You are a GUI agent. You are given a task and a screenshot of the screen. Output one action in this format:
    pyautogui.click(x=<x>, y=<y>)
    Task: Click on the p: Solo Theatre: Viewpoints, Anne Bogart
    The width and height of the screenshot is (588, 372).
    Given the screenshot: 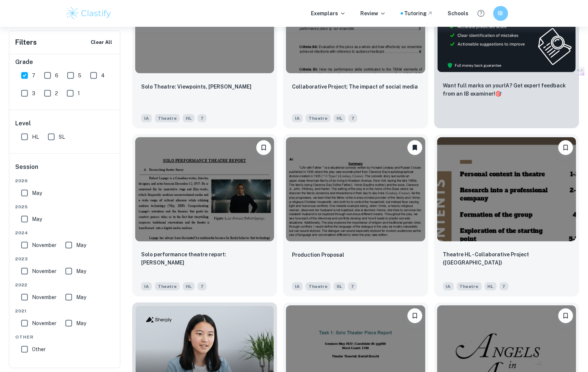 What is the action you would take?
    pyautogui.click(x=196, y=87)
    